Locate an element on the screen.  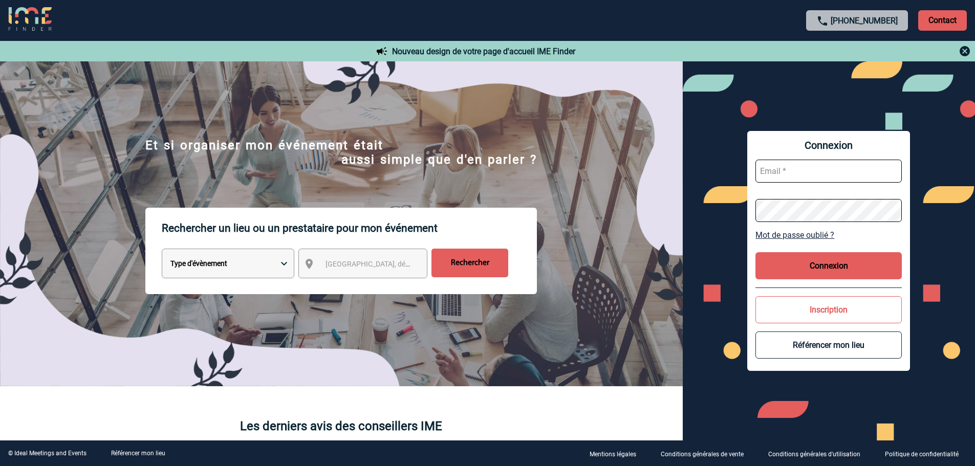
p: Conditions générales de vente is located at coordinates (702, 454).